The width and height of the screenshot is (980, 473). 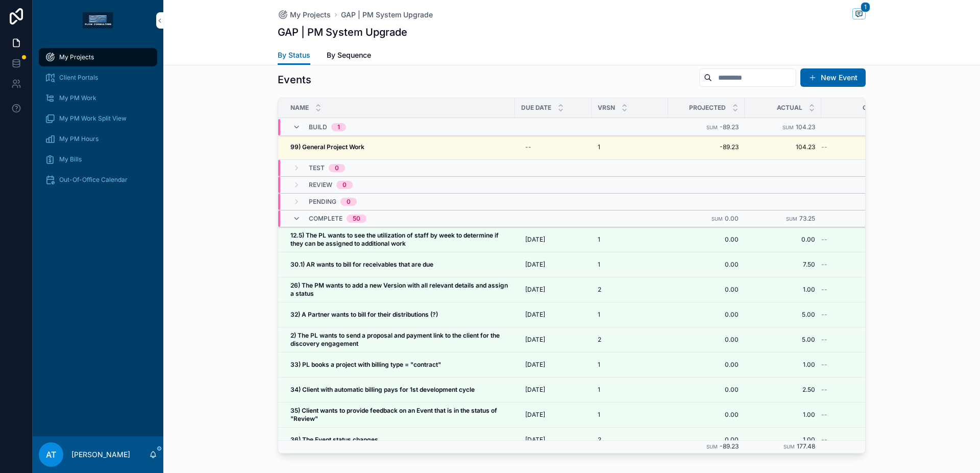 What do you see at coordinates (334, 439) in the screenshot?
I see `strong: 36) The Event status changes` at bounding box center [334, 439].